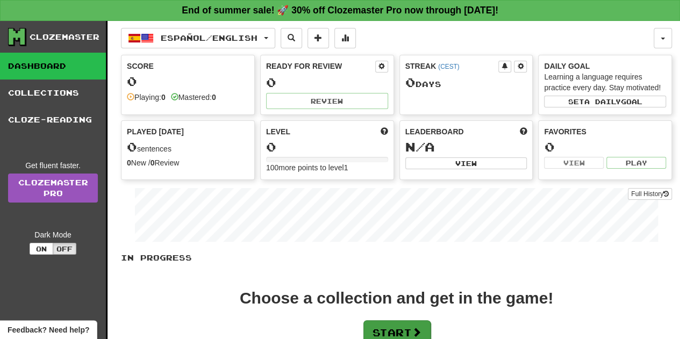 This screenshot has width=680, height=339. I want to click on div: Clozemaster, so click(65, 37).